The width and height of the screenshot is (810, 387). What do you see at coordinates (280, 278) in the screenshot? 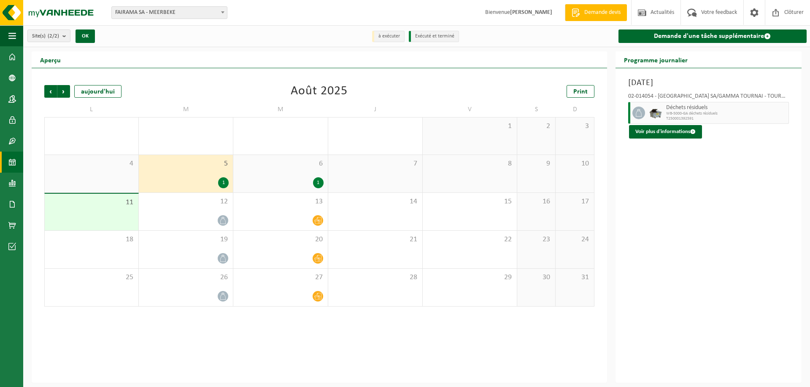
I see `span: 27` at bounding box center [280, 278].